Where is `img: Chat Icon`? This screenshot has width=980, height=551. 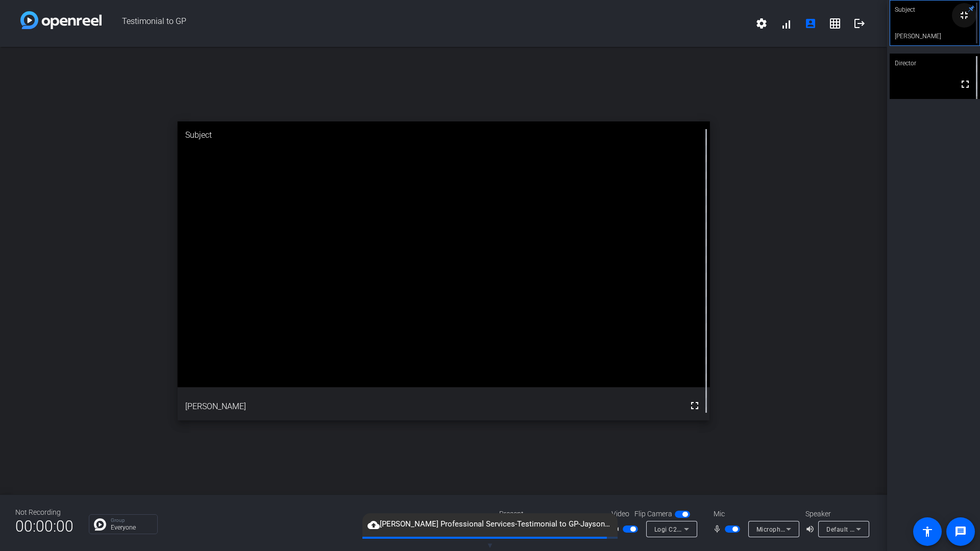
img: Chat Icon is located at coordinates (100, 524).